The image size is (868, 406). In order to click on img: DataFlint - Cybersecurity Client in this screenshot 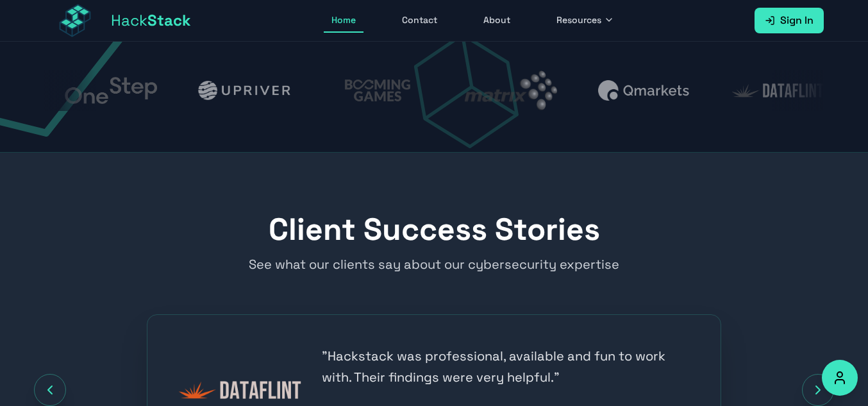, I will do `click(772, 90)`.